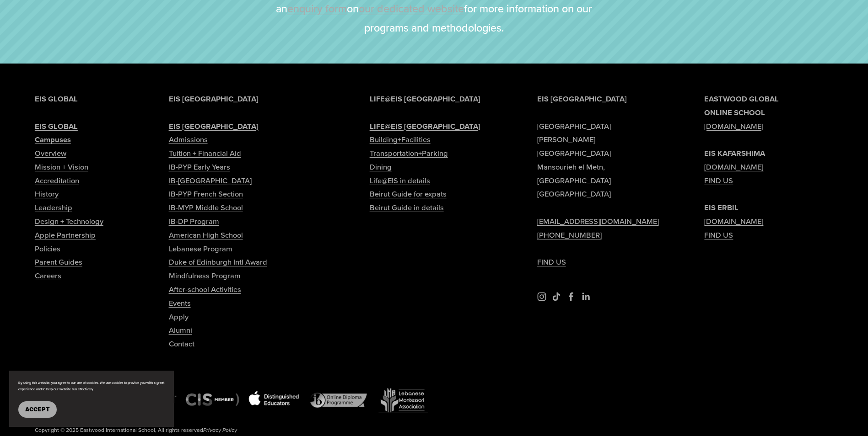  I want to click on a: Campuses, so click(53, 140).